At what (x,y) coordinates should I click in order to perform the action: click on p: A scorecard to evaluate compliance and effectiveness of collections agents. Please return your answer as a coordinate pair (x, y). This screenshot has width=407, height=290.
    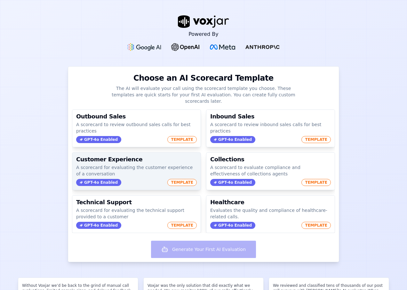
    Looking at the image, I should click on (271, 171).